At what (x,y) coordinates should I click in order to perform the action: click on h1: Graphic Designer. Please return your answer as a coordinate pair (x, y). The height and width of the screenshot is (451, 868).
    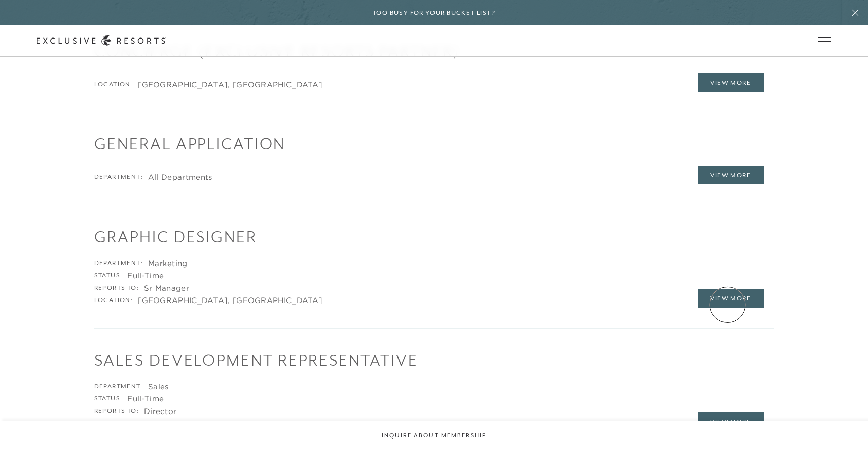
    Looking at the image, I should click on (434, 236).